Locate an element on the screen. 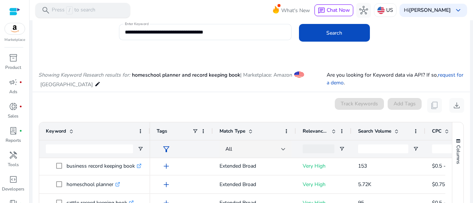  p: Developers is located at coordinates (13, 189).